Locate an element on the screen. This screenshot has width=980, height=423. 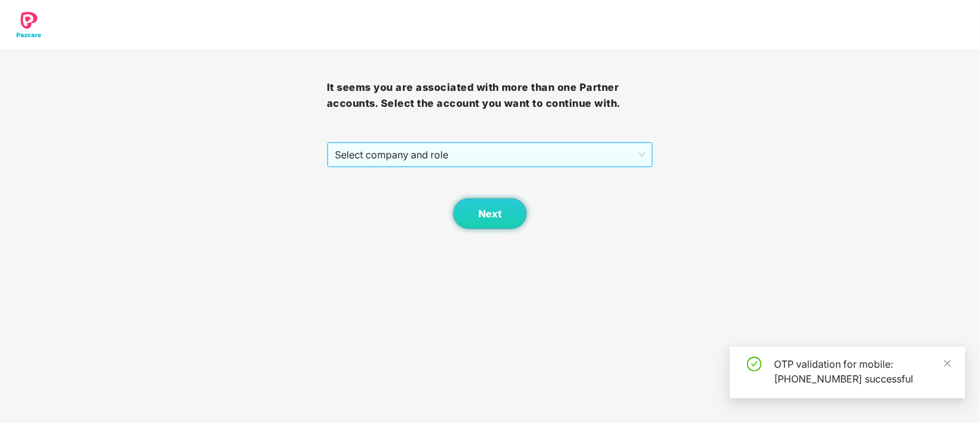
h3: It seems you are associated with more than one Partner accounts. Select the account you want to c... is located at coordinates (490, 95).